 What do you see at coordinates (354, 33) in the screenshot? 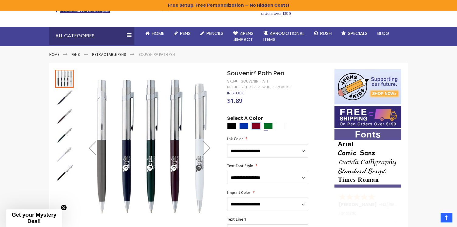
I see `a: Specials` at bounding box center [354, 33].